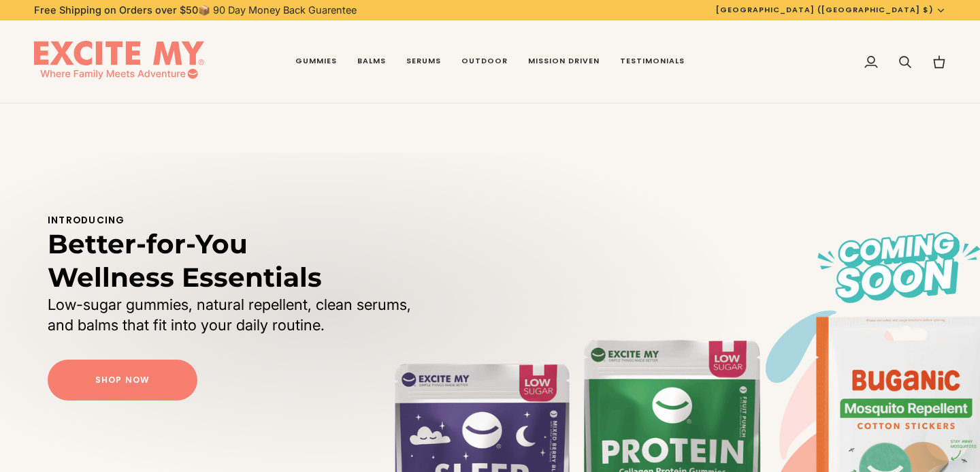 The width and height of the screenshot is (980, 472). I want to click on a: Mission Driven, so click(563, 62).